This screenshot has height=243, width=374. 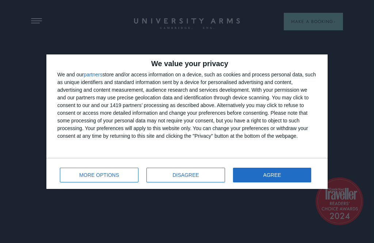 What do you see at coordinates (185, 175) in the screenshot?
I see `button: DISAGREE` at bounding box center [185, 175].